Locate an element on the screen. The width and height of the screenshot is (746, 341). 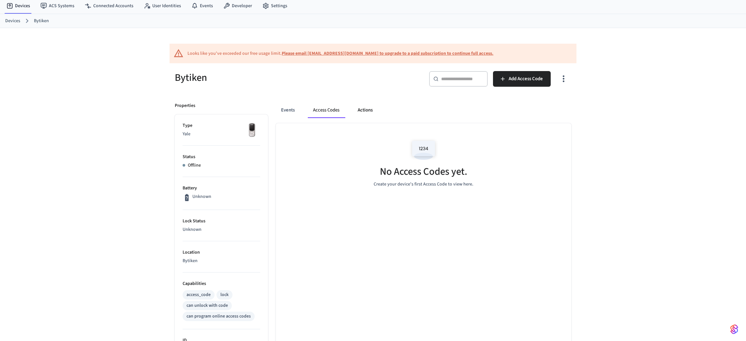
img: SeamLogoGradient.69752ec5.svg is located at coordinates (735, 330).